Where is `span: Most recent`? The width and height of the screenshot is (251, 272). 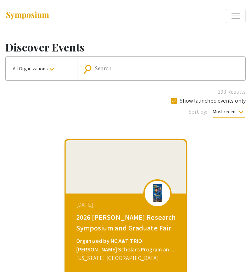 span: Most recent is located at coordinates (229, 113).